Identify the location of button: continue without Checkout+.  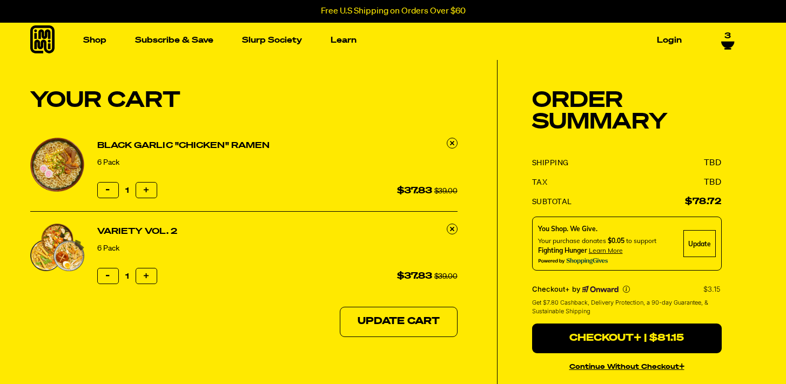
(627, 365).